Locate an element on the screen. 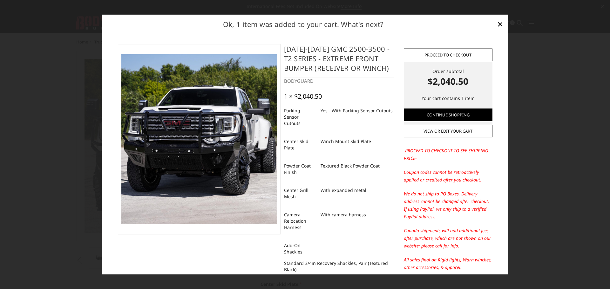 This screenshot has width=610, height=289. div: Order subtotal is located at coordinates (448, 78).